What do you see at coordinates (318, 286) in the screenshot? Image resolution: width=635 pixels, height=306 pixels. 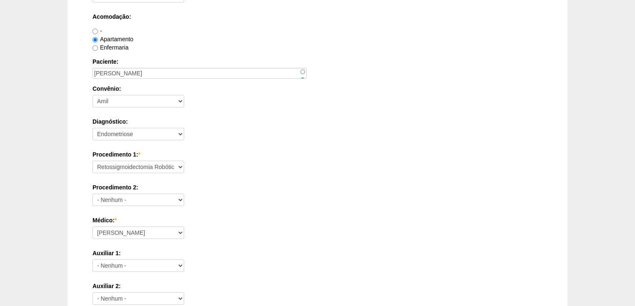 I see `label: Auxiliar 2:` at bounding box center [318, 286].